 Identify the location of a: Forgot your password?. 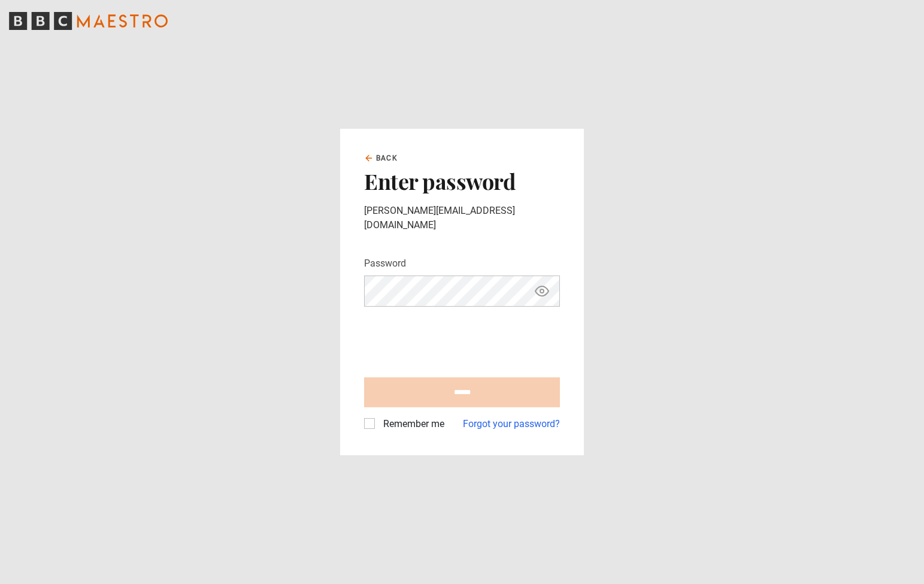
(512, 424).